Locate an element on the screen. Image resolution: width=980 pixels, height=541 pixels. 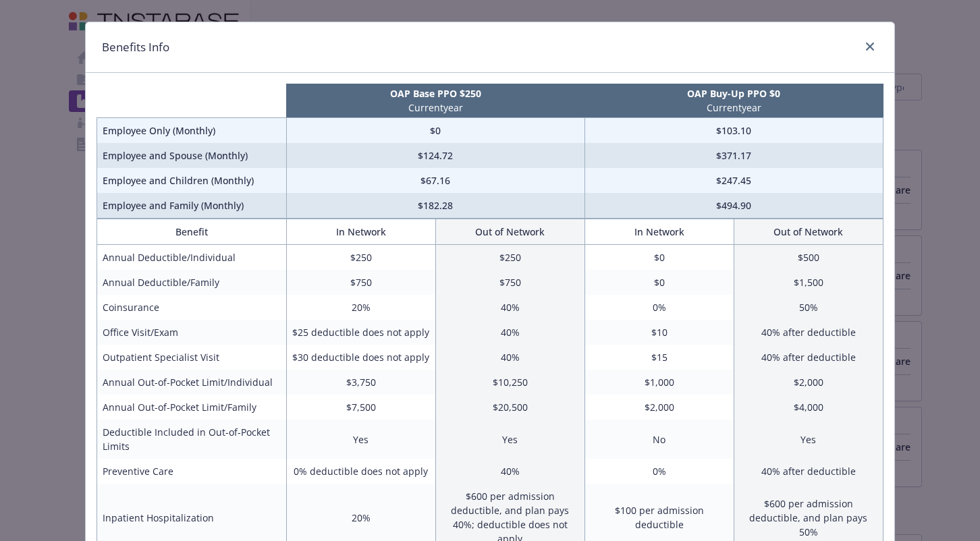
th: intentionally left blank is located at coordinates (192, 101).